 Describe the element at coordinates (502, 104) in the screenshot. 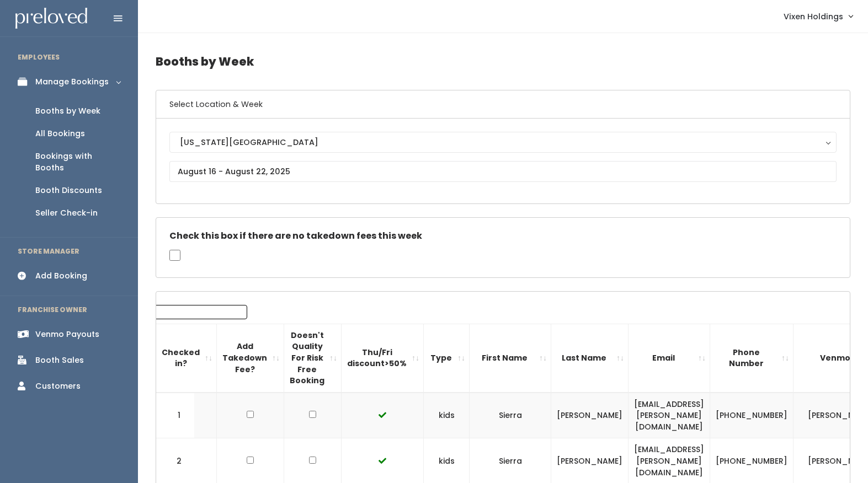

I see `h6: Select Location & Week` at that location.